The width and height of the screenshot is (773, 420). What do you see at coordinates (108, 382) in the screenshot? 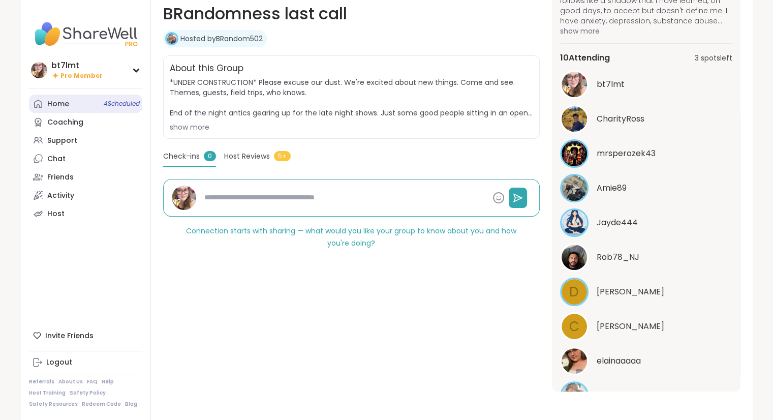
I see `a: Help` at bounding box center [108, 382].